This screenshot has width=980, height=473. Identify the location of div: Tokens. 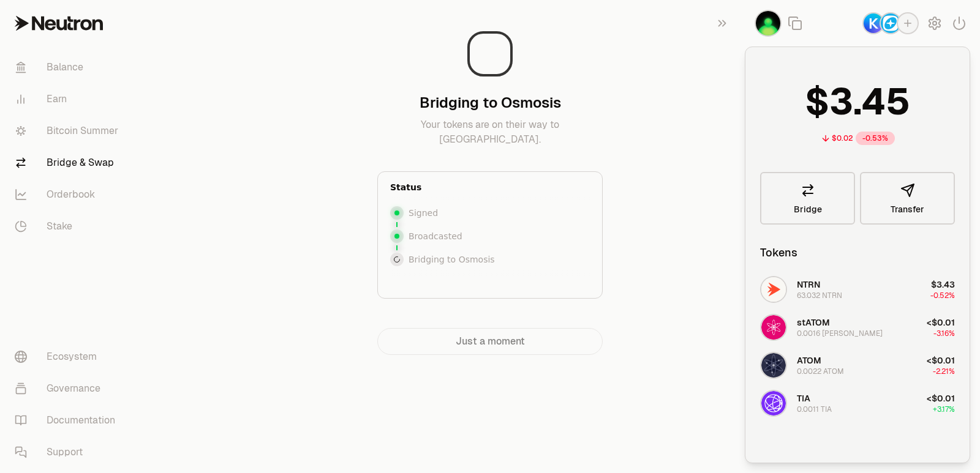
(778, 253).